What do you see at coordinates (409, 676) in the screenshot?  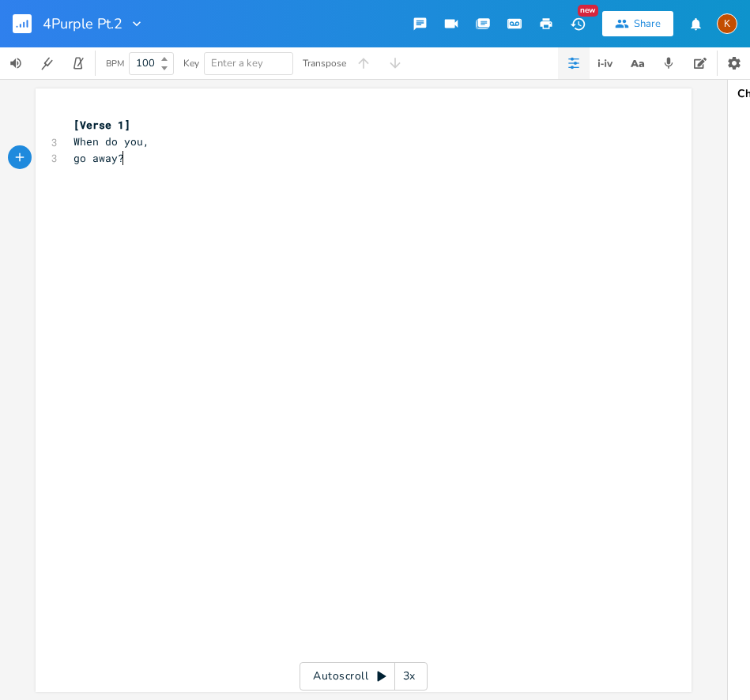 I see `div: 3x` at bounding box center [409, 676].